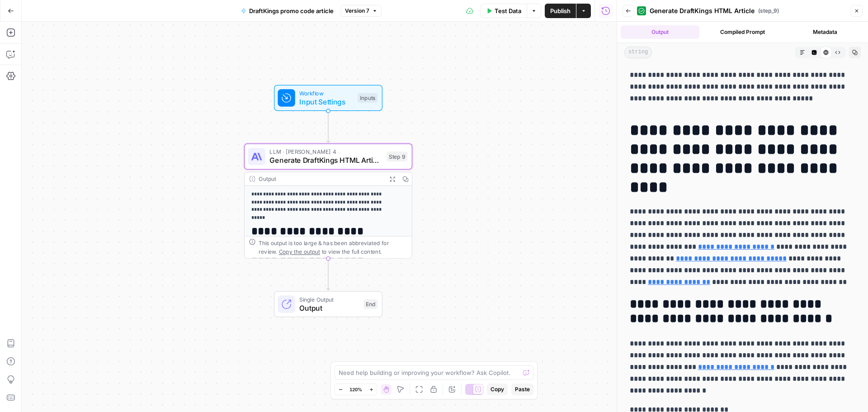 The height and width of the screenshot is (412, 868). I want to click on span: Input Settings, so click(326, 102).